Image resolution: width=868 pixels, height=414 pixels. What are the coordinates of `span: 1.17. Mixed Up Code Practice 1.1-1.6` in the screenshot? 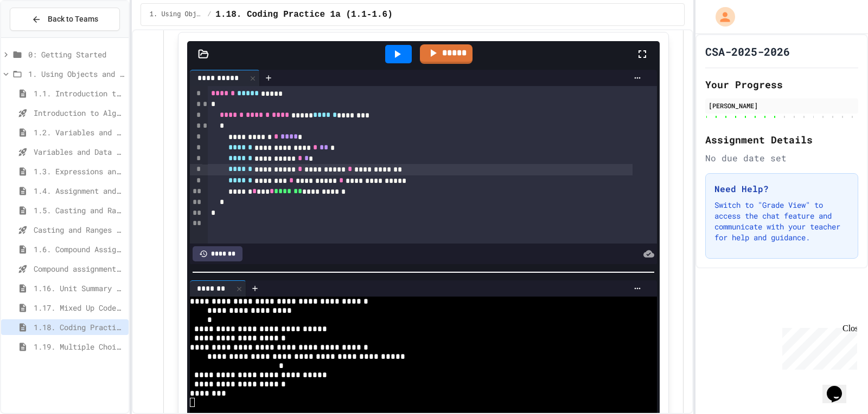 It's located at (79, 308).